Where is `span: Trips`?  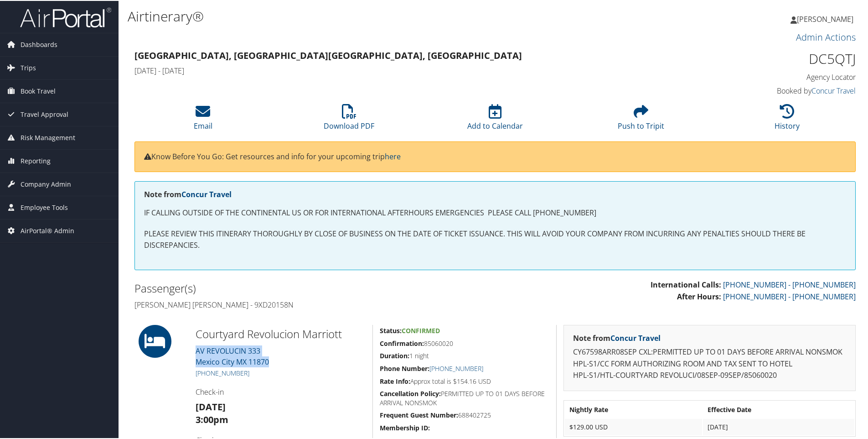
span: Trips is located at coordinates (28, 67).